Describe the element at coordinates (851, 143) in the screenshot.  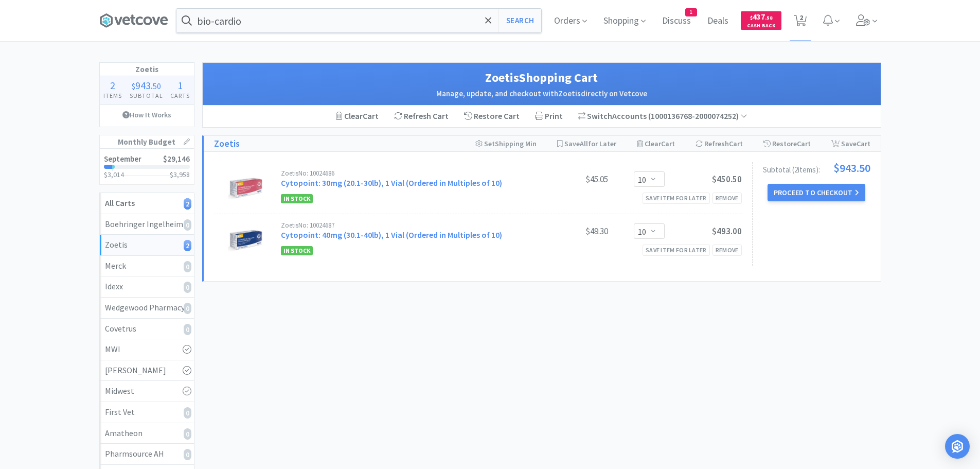
I see `div: Save` at that location.